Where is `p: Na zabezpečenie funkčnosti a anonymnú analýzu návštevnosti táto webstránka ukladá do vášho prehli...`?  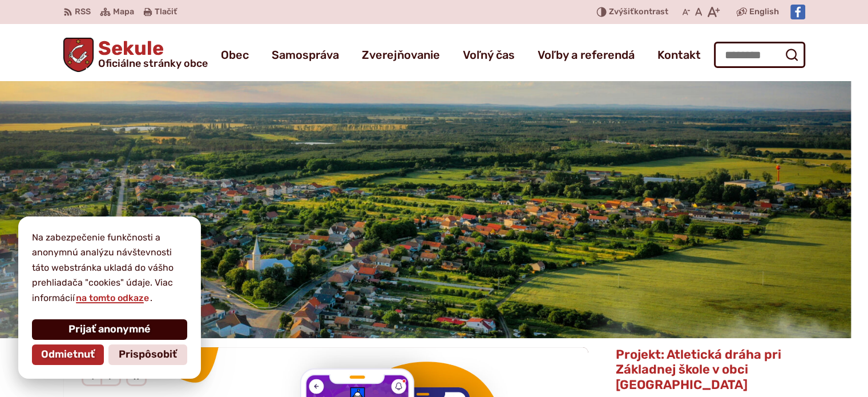 p: Na zabezpečenie funkčnosti a anonymnú analýzu návštevnosti táto webstránka ukladá do vášho prehli... is located at coordinates (110, 268).